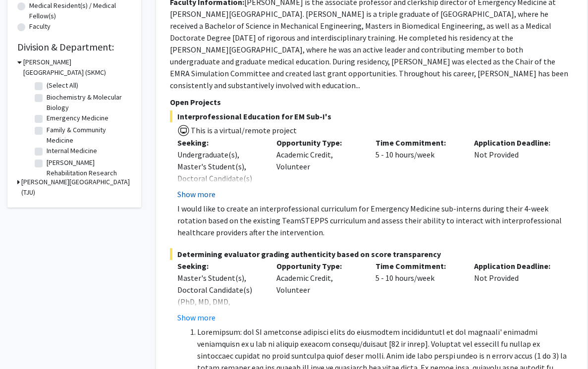 The image size is (588, 369). Describe the element at coordinates (372, 254) in the screenshot. I see `span: Determining evaluator grading authenticity based on score transparency` at that location.